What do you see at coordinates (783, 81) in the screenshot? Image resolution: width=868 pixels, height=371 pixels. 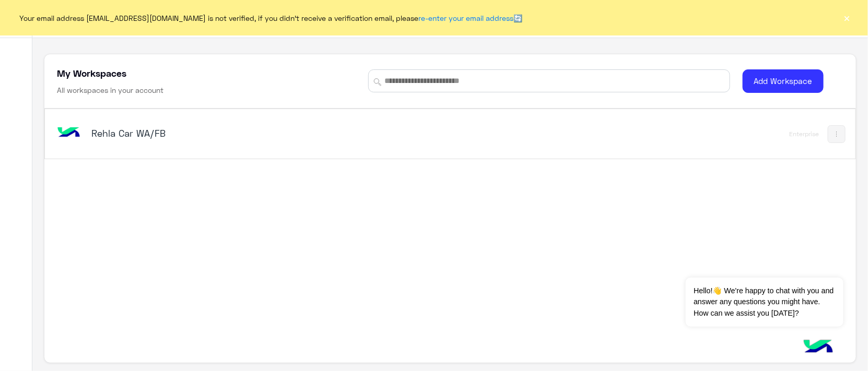 I see `button: Add Workspace` at bounding box center [783, 81].